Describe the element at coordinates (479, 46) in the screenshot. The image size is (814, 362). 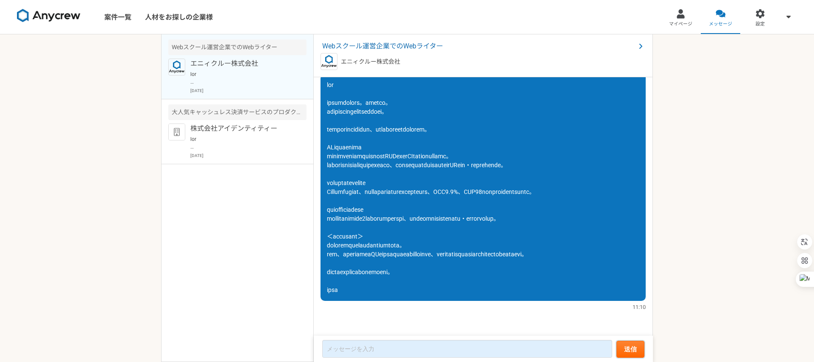
I see `span: Webスクール運営企業でのWebライター` at that location.